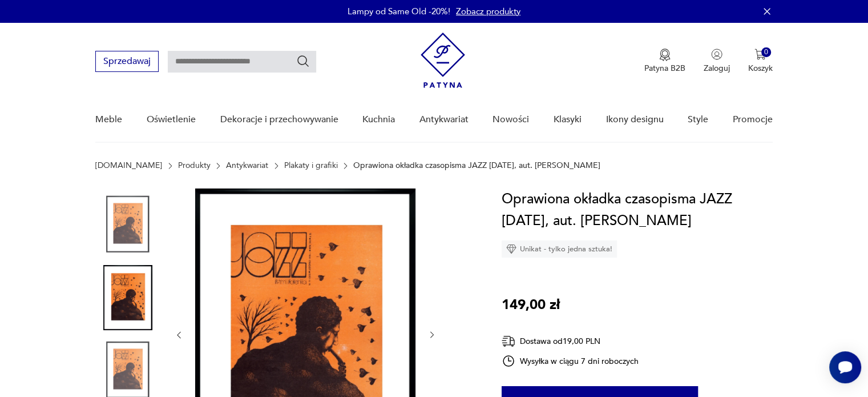  I want to click on a: Ikony designu, so click(634, 119).